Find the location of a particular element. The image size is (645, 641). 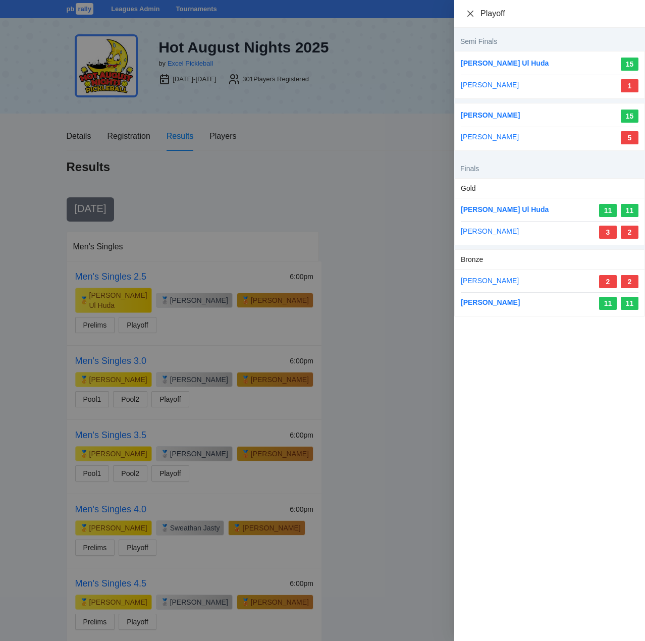

div: Semi Finals is located at coordinates (549, 37).